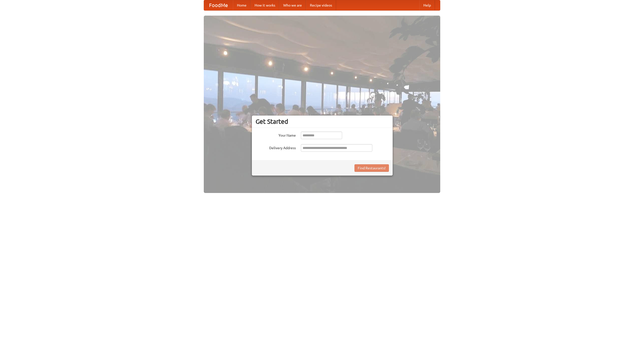 The height and width of the screenshot is (356, 644). Describe the element at coordinates (293, 5) in the screenshot. I see `a: Who we are` at that location.